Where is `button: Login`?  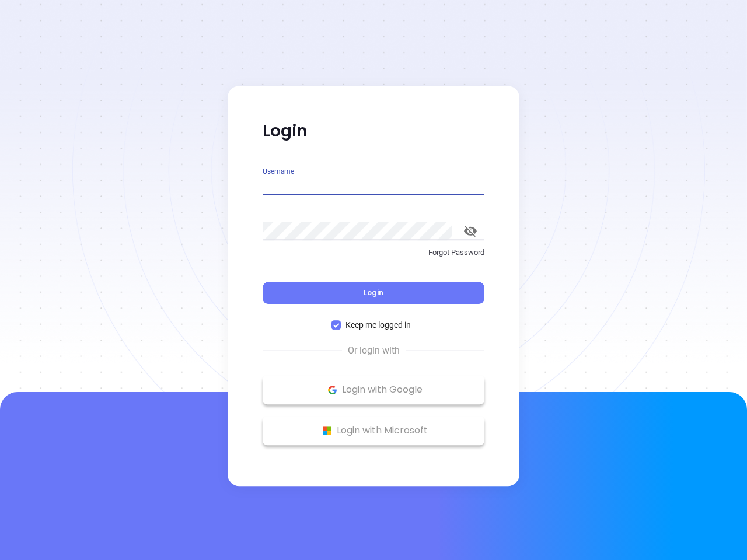
button: Login is located at coordinates (374, 293).